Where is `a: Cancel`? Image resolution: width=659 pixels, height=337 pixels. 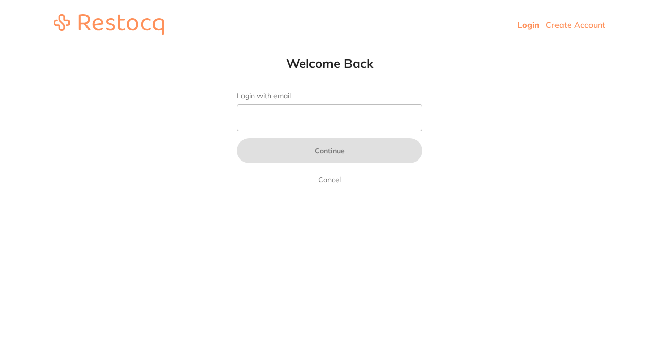 a: Cancel is located at coordinates (330, 180).